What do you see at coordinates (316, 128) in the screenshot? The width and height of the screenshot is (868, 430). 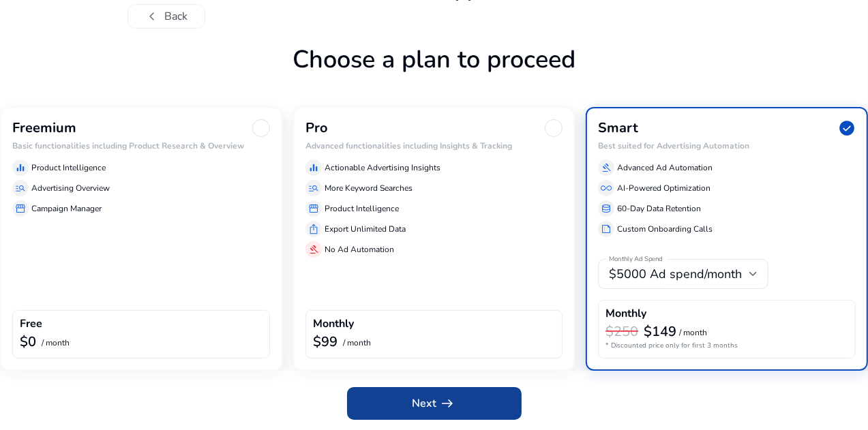 I see `h3: Pro` at bounding box center [316, 128].